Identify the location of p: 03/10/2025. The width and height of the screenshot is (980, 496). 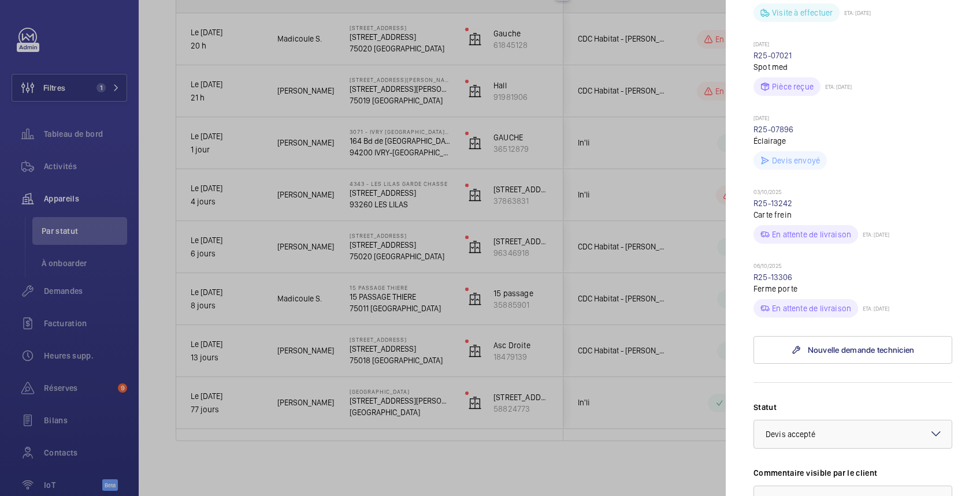
(853, 193).